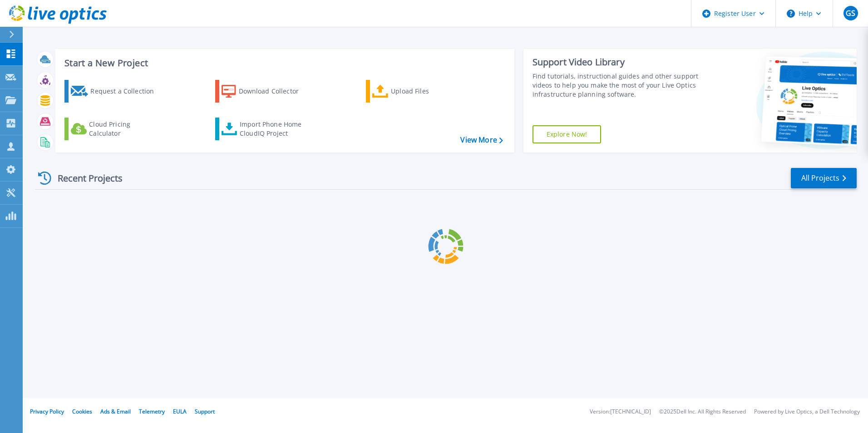  Describe the element at coordinates (824, 178) in the screenshot. I see `a: All Projects` at that location.